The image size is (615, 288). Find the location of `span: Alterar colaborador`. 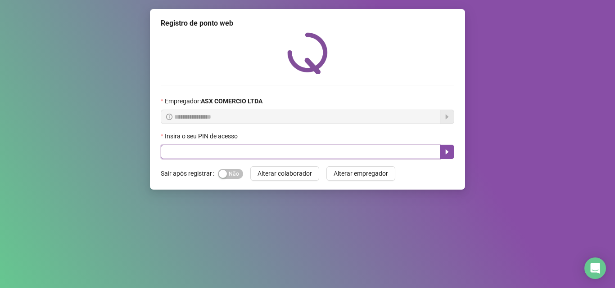

span: Alterar colaborador is located at coordinates (284, 174).